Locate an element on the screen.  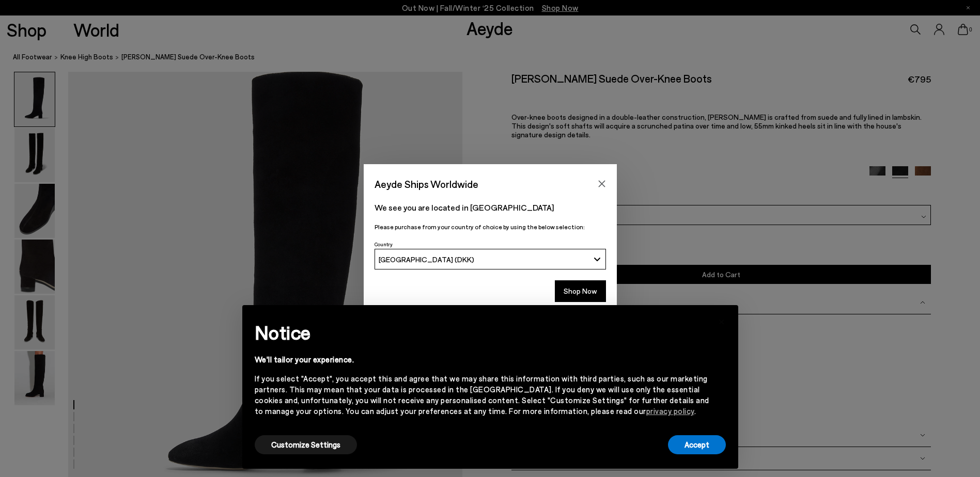
button: Close is located at coordinates (601, 184).